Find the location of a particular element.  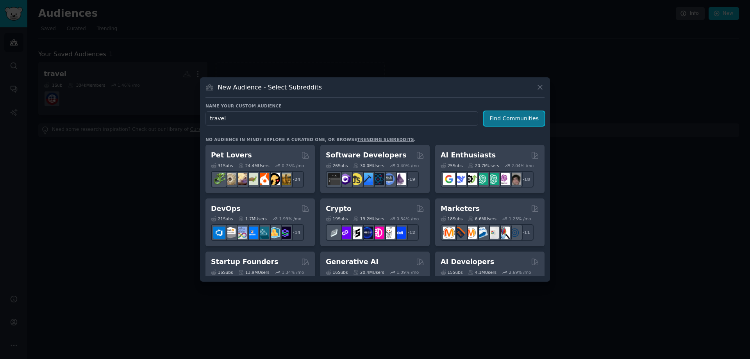

div: 2.69 % /mo is located at coordinates (520, 272).